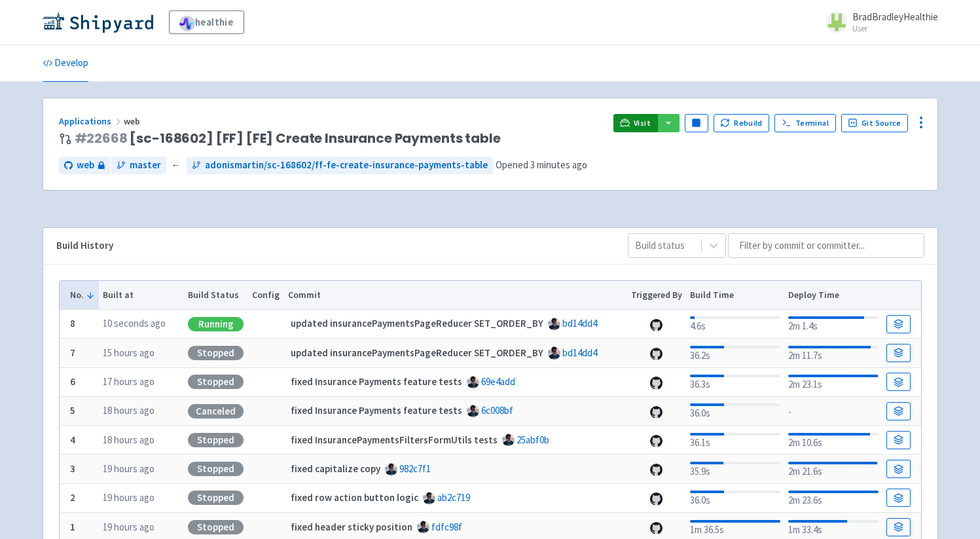 This screenshot has height=539, width=980. Describe the element at coordinates (97, 22) in the screenshot. I see `img: Shipyard logo` at that location.